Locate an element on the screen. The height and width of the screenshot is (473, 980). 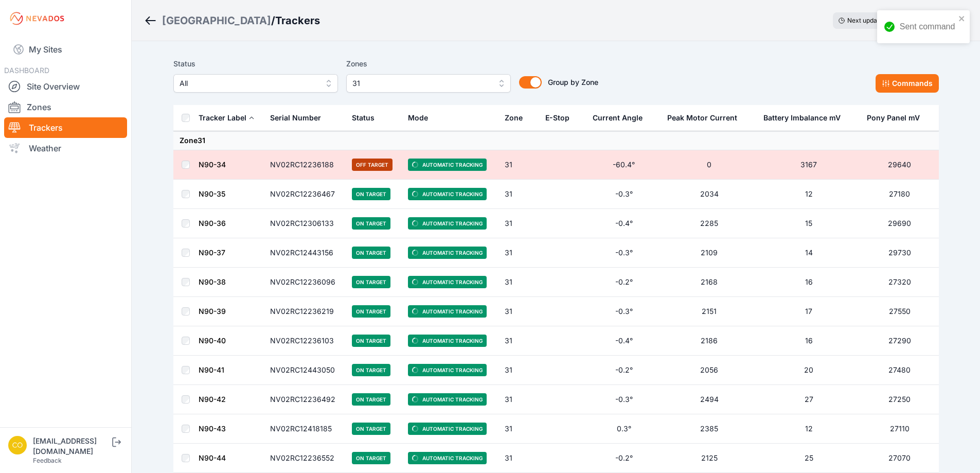
a: N90-41 is located at coordinates (212, 370).